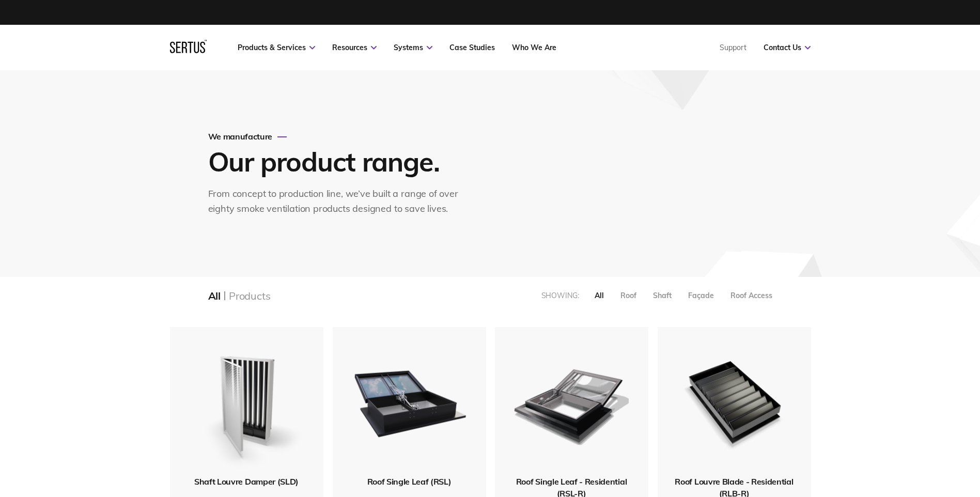 The height and width of the screenshot is (497, 980). What do you see at coordinates (701, 295) in the screenshot?
I see `div: Façade` at bounding box center [701, 295].